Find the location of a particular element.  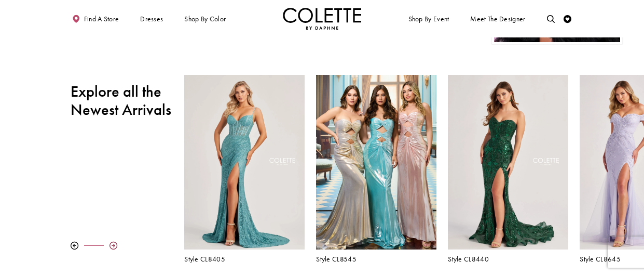

span: Meet the designer is located at coordinates (498, 19).